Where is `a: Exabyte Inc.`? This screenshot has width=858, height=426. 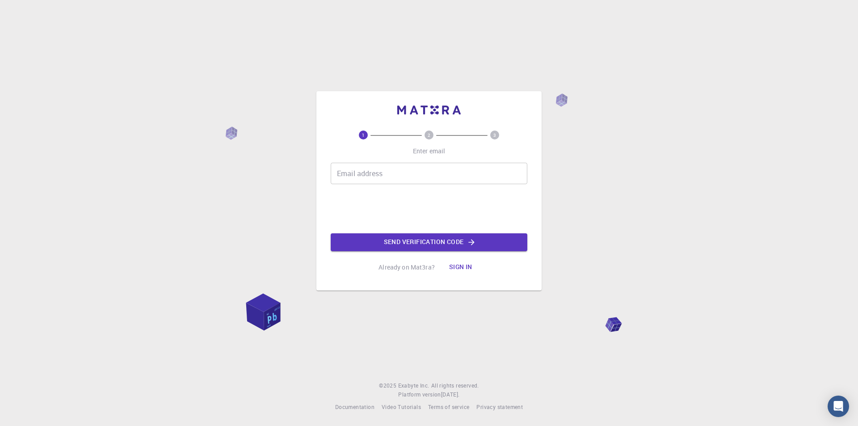
a: Exabyte Inc. is located at coordinates (414, 386).